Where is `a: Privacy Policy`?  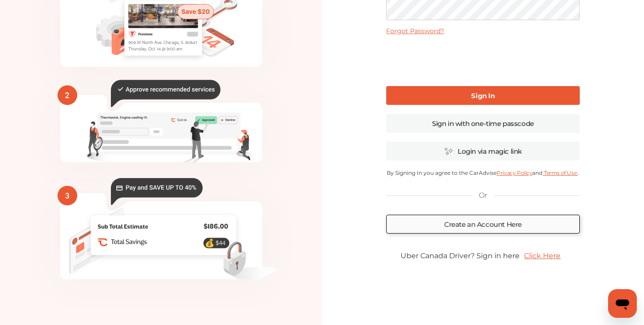
a: Privacy Policy is located at coordinates (514, 173).